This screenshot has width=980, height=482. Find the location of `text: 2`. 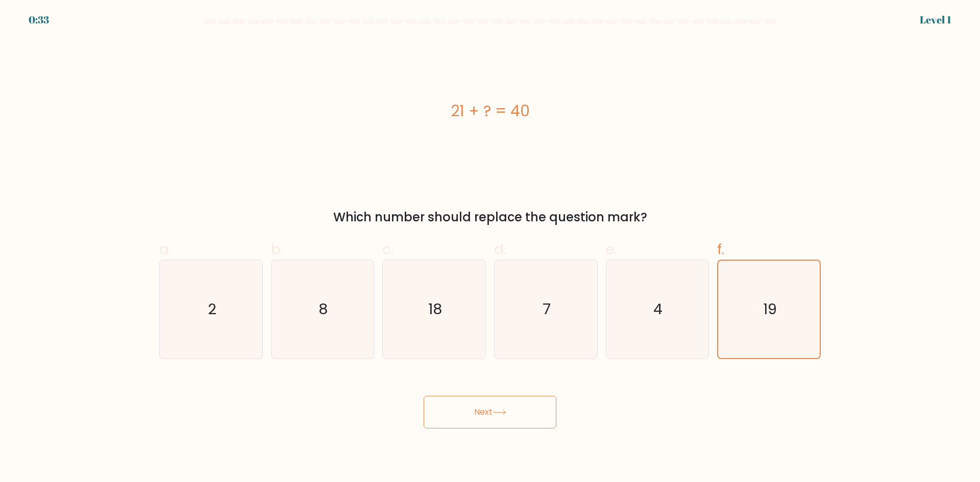

text: 2 is located at coordinates (212, 309).